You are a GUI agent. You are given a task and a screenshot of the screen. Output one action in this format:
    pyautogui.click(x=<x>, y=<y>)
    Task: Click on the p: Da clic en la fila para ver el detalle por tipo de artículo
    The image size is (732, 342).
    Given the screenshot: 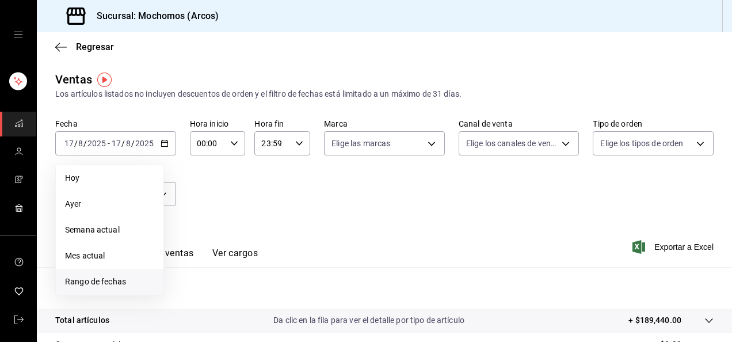 What is the action you would take?
    pyautogui.click(x=369, y=320)
    